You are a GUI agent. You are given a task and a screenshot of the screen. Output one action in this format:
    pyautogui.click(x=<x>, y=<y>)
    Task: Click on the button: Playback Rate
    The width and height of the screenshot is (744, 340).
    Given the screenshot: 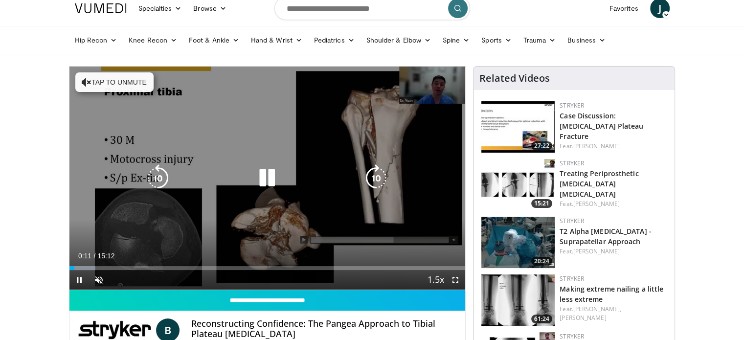 What is the action you would take?
    pyautogui.click(x=436, y=280)
    